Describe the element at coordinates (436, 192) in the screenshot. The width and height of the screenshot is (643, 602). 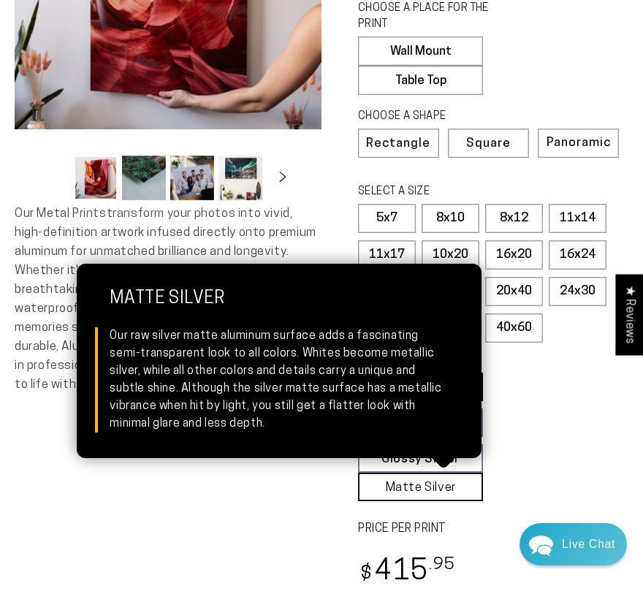
I see `legend: SELECT A SIZE` at that location.